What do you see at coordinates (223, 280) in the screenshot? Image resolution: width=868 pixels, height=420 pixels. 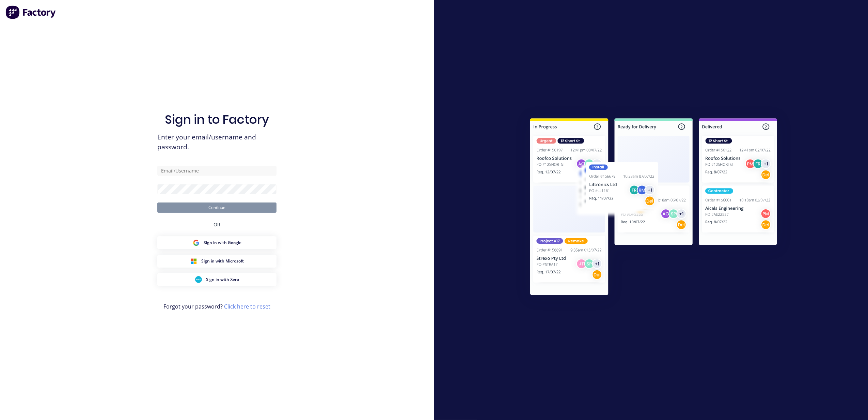 I see `span: Sign in with Xero` at bounding box center [223, 280].